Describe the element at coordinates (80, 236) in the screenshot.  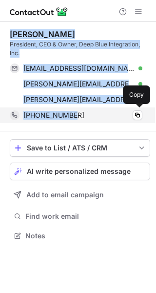
I see `button: Notes` at that location.